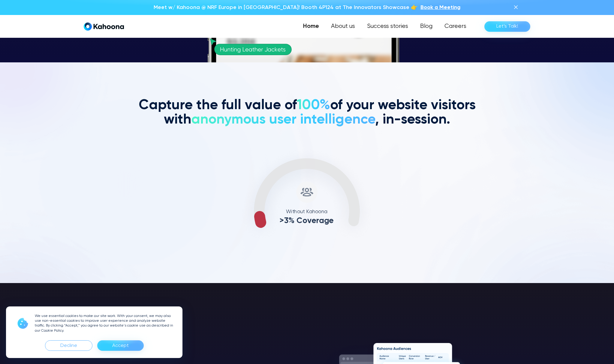  Describe the element at coordinates (455, 26) in the screenshot. I see `a: Careers` at that location.